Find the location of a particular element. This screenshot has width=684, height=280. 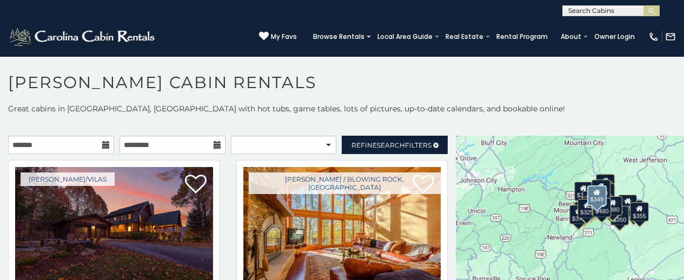

a: Local Area Guide is located at coordinates (405, 37).